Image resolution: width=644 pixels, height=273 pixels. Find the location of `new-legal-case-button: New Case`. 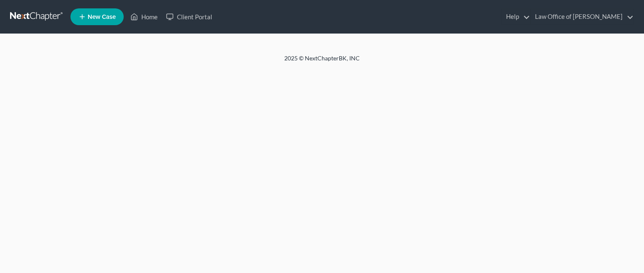

new-legal-case-button: New Case is located at coordinates (97, 17).